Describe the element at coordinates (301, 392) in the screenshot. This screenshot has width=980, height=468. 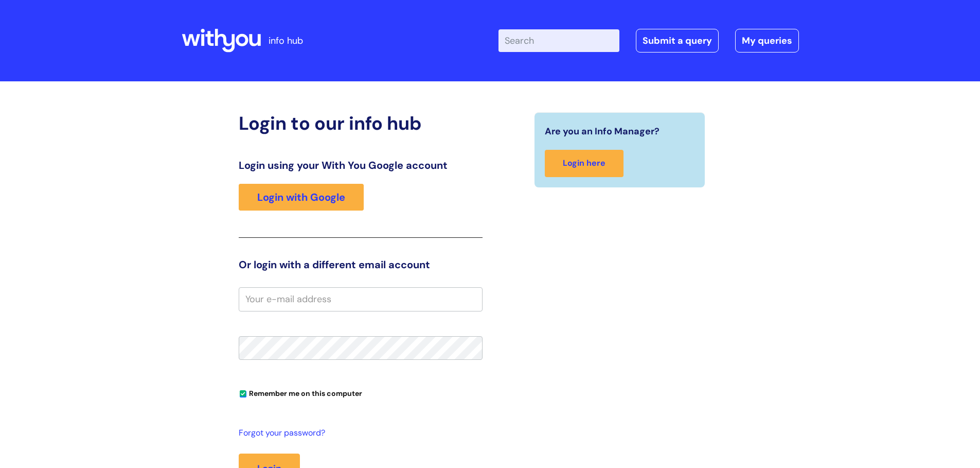
I see `label: Remember me on this computer` at that location.